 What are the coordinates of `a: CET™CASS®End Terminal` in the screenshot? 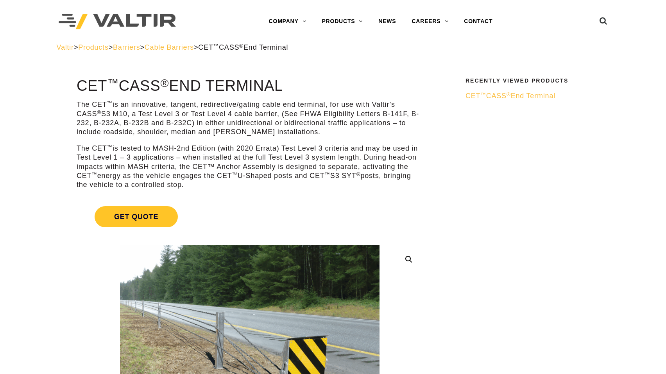 It's located at (535, 96).